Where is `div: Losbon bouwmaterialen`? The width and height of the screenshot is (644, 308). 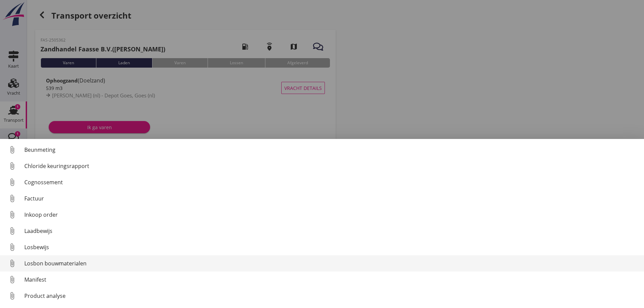
div: Losbon bouwmaterialen is located at coordinates (331, 263).